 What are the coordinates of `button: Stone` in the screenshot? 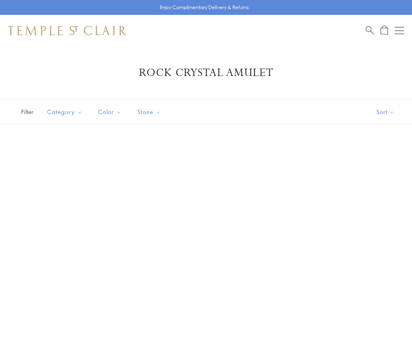 It's located at (149, 112).